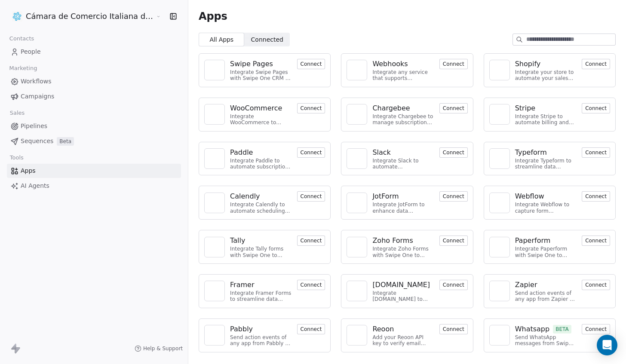 The width and height of the screenshot is (626, 364). Describe the element at coordinates (66, 142) in the screenshot. I see `span: Beta` at that location.